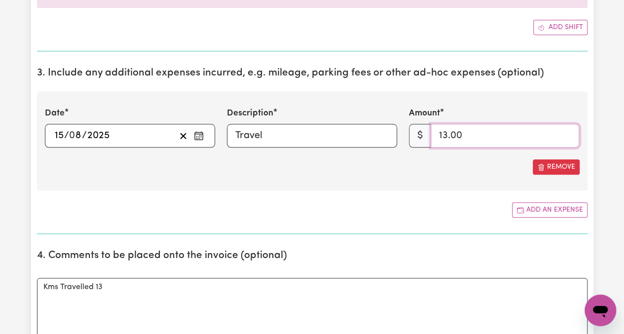 This screenshot has width=624, height=334. I want to click on button: Enter the date of expense, so click(199, 136).